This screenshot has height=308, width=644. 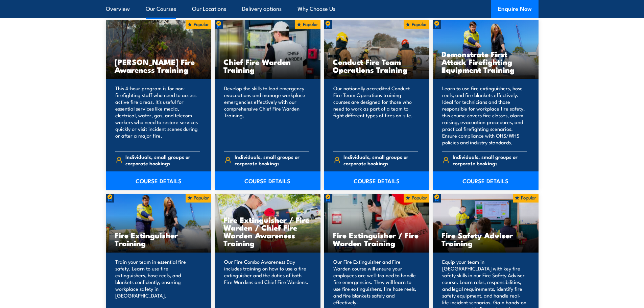 I want to click on h3: Conduct Fire Team Operations Training, so click(x=376, y=66).